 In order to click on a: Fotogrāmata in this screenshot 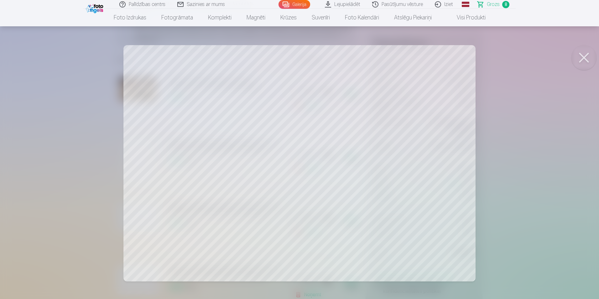, I will do `click(177, 18)`.